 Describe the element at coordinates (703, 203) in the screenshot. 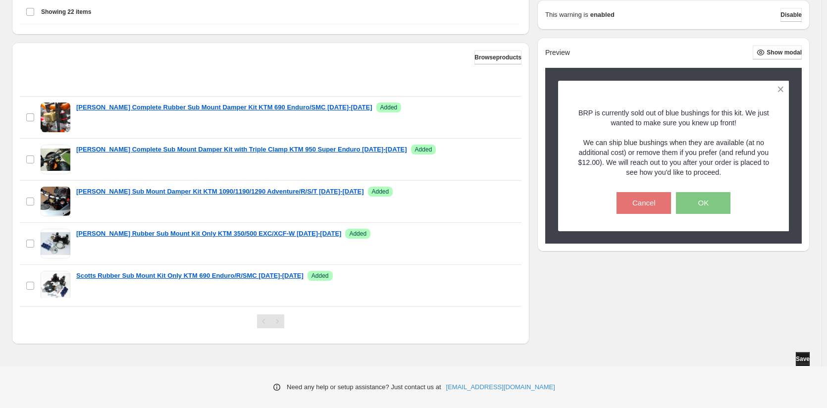

I see `button: OK` at that location.